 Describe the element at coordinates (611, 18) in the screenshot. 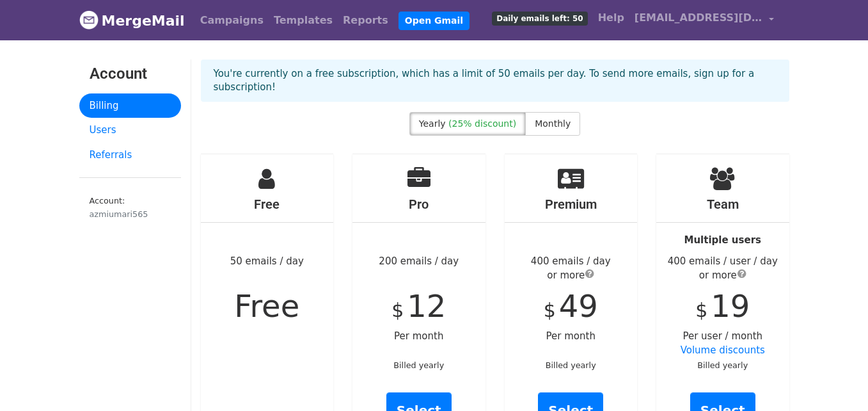

I see `a: Help` at that location.